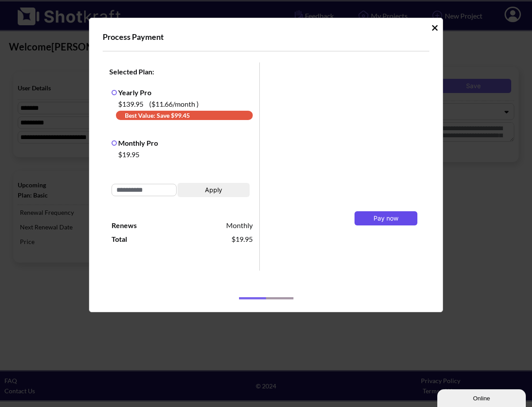 Image resolution: width=532 pixels, height=407 pixels. What do you see at coordinates (386, 218) in the screenshot?
I see `button: Pay now` at bounding box center [386, 218].